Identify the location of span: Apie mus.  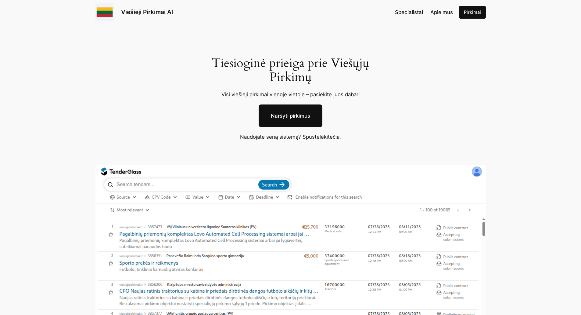
(442, 12).